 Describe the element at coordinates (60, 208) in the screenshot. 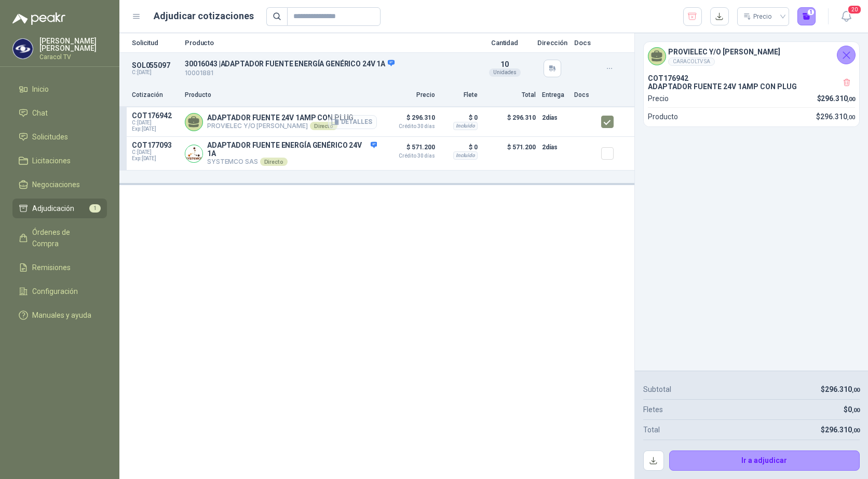

I see `a: Adjudicación1` at that location.